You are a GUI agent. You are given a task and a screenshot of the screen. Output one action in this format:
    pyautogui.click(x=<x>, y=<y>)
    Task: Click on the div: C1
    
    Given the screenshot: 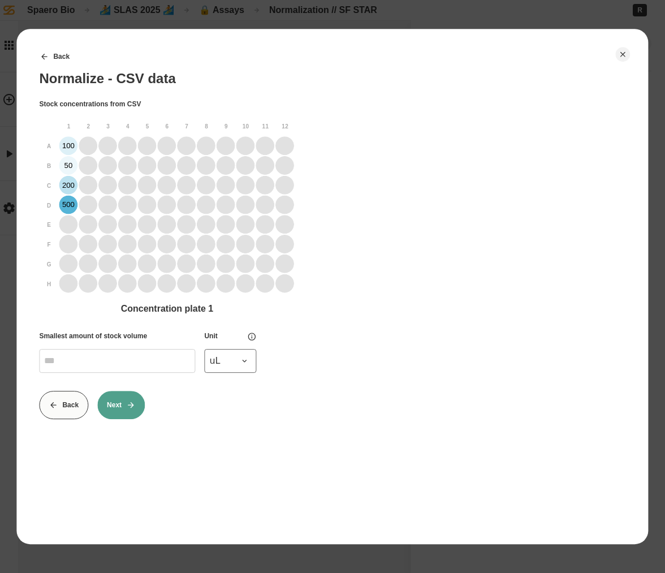 What is the action you would take?
    pyautogui.click(x=68, y=185)
    